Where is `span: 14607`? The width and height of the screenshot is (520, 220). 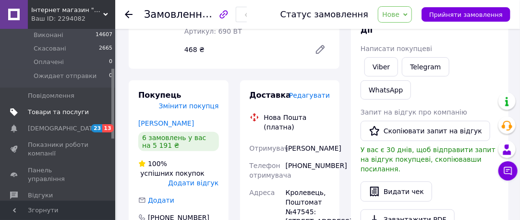
span: 14607 is located at coordinates (104, 35).